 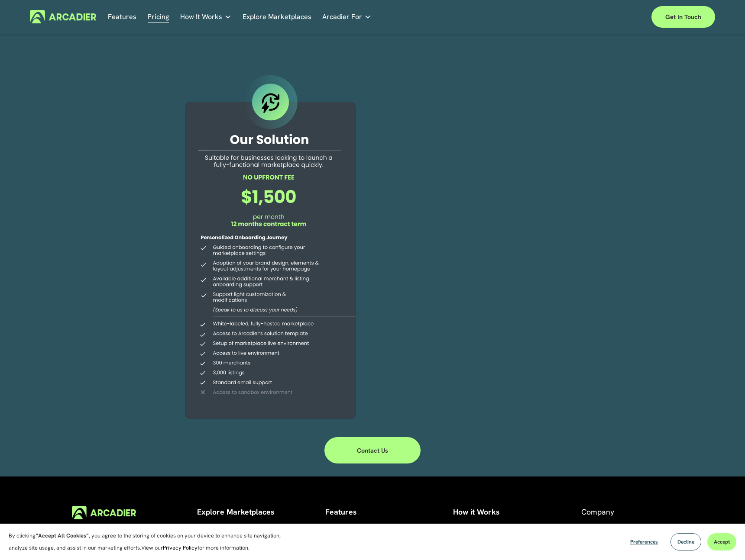 What do you see at coordinates (644, 542) in the screenshot?
I see `button: Preferences` at bounding box center [644, 542].